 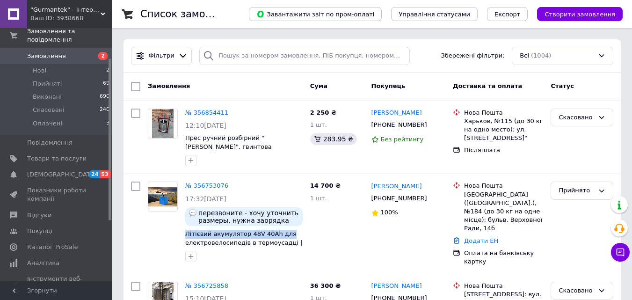 I want to click on span: Завантажити звіт по пром-оплаті, so click(x=316, y=14).